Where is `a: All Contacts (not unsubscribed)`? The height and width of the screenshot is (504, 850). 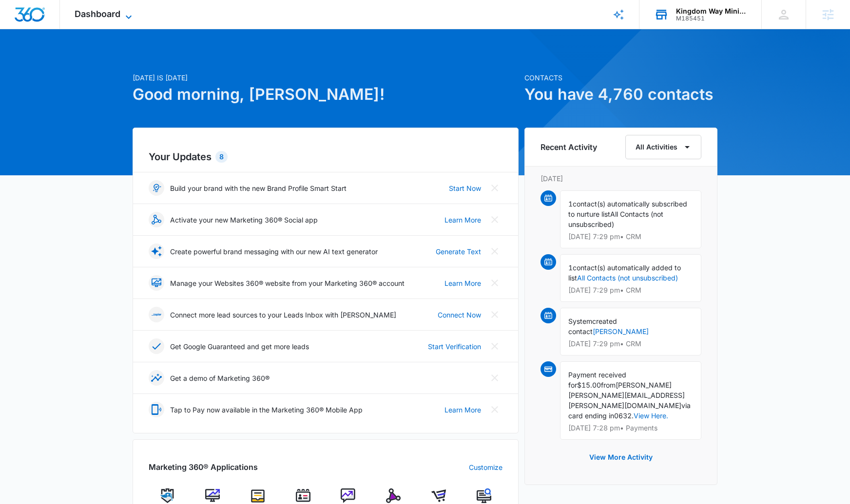 a: All Contacts (not unsubscribed) is located at coordinates (627, 278).